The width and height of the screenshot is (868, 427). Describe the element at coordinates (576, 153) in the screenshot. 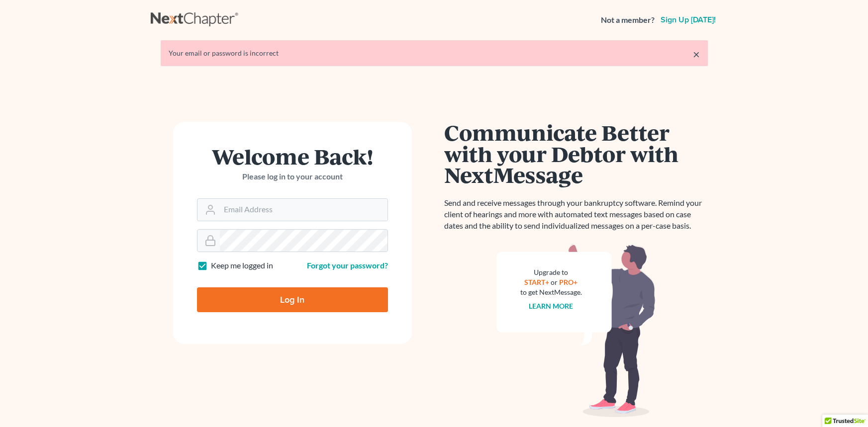

I see `h1: Communicate Better with your Debtor with NextMessage` at that location.